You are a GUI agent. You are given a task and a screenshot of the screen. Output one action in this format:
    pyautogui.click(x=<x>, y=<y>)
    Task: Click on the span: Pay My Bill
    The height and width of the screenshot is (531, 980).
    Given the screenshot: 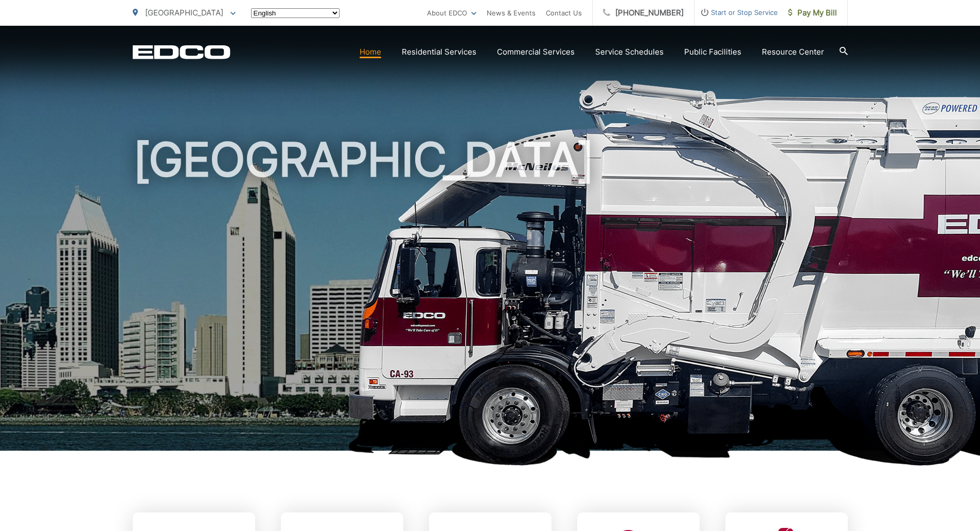 What is the action you would take?
    pyautogui.click(x=813, y=13)
    